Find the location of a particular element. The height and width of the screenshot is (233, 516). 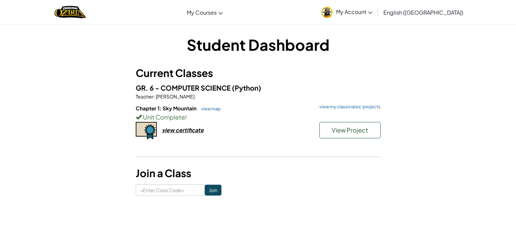

span: Chapter 1: Sky Mountain is located at coordinates (167, 108).